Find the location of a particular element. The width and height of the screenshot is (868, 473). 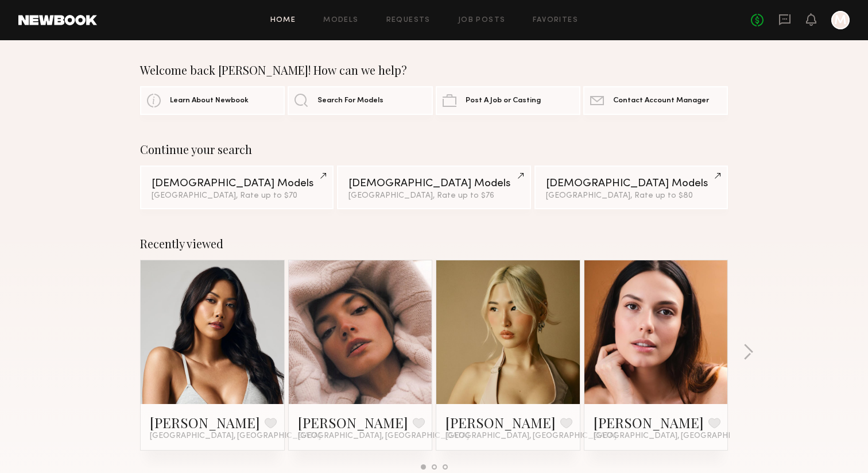

div: Continue your search is located at coordinates (434, 149).